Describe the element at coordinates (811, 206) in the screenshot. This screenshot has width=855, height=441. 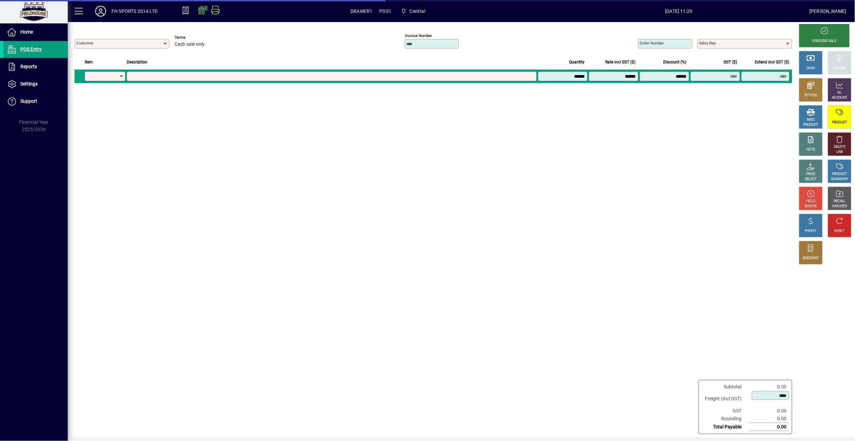
I see `div: INVOICE` at that location.